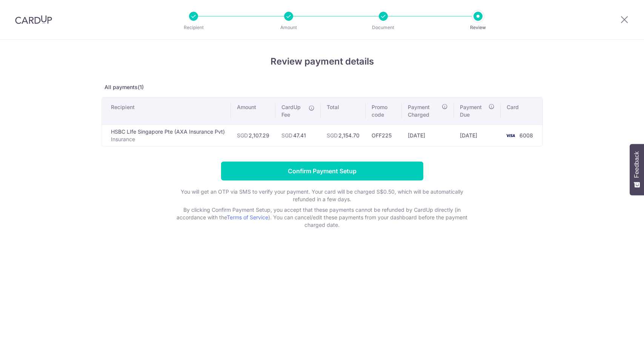 This screenshot has width=644, height=339. What do you see at coordinates (253, 135) in the screenshot?
I see `td: 2,107.29` at bounding box center [253, 135].